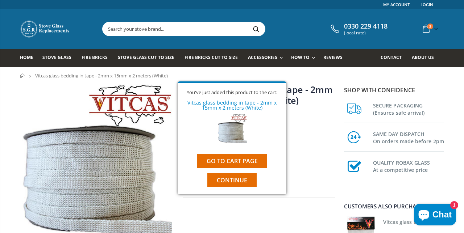 The image size is (464, 233). What do you see at coordinates (336, 58) in the screenshot?
I see `a: Reviews` at bounding box center [336, 58].